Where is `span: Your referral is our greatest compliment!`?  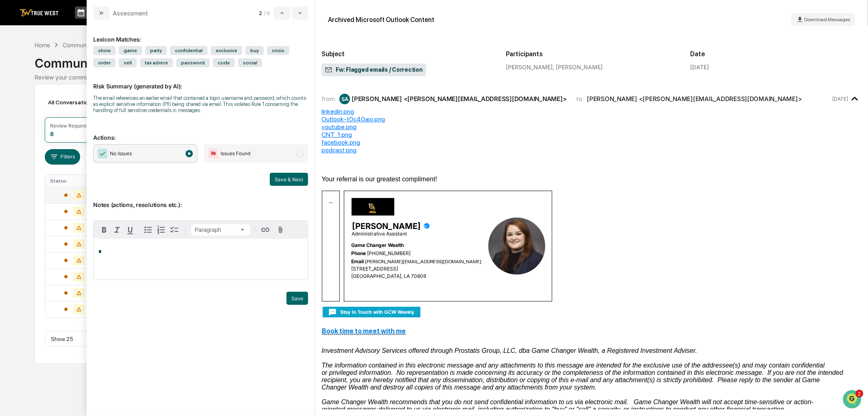 span: Your referral is our greatest compliment! is located at coordinates (379, 179).